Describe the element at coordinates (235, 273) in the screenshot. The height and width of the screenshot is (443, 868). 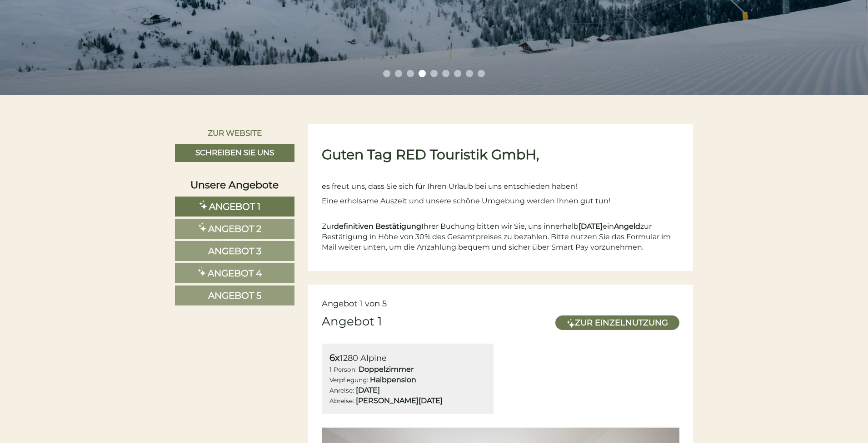
I see `span: Angebot 4` at that location.